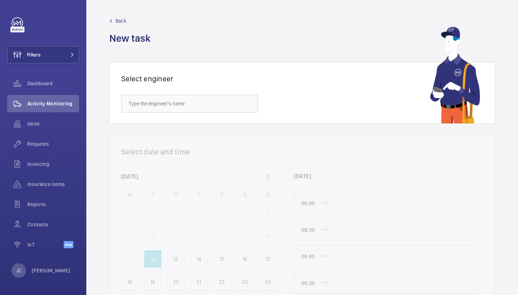 This screenshot has height=295, width=518. Describe the element at coordinates (45, 245) in the screenshot. I see `span: IoT` at that location.